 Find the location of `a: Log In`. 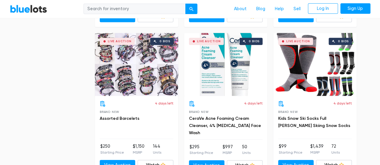

a: Log In is located at coordinates (323, 9).